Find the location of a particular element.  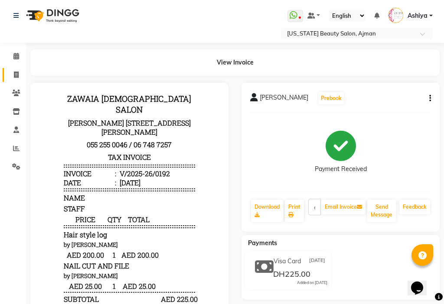

input: enter email is located at coordinates (314, 207).